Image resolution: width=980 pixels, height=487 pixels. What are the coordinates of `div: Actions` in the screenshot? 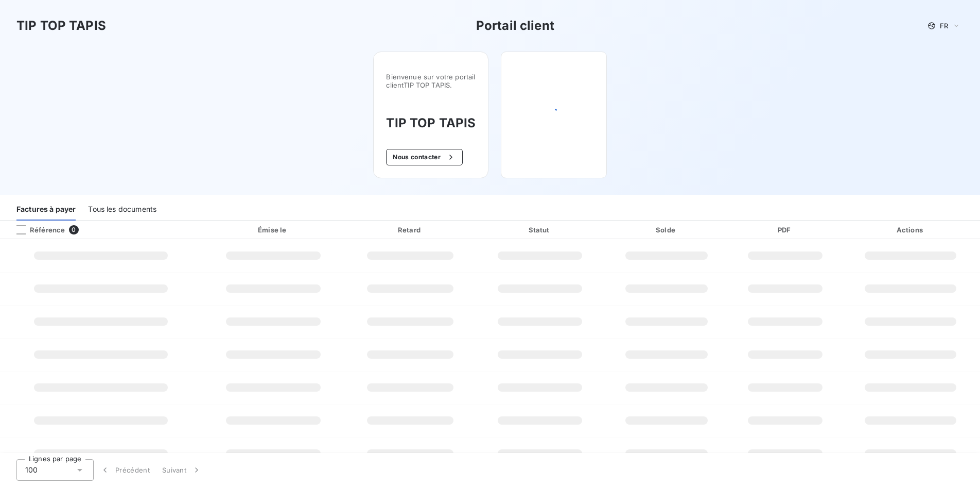 It's located at (911, 230).